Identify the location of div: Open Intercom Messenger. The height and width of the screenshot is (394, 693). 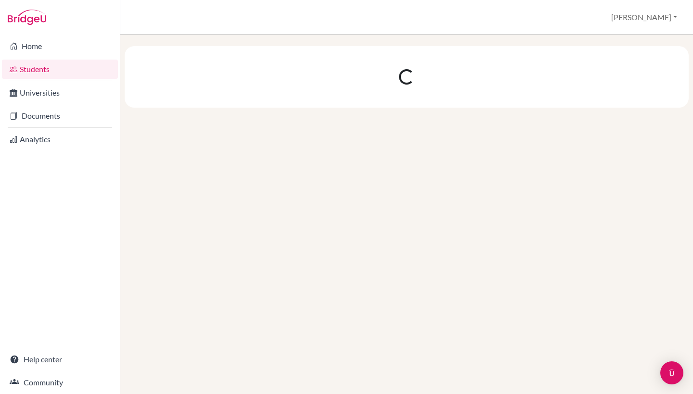
(671, 373).